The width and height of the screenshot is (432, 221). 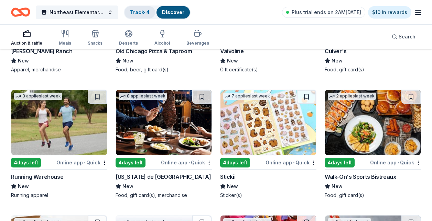 I want to click on div: Running apparel, so click(x=59, y=196).